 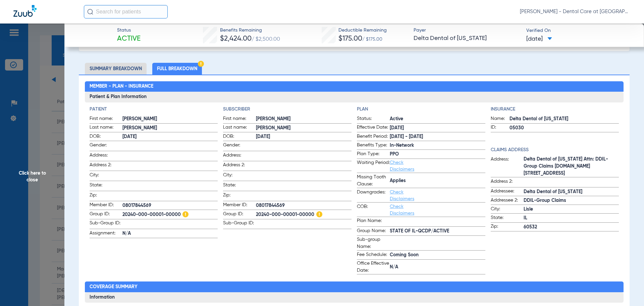 I want to click on span: Applies, so click(x=437, y=180).